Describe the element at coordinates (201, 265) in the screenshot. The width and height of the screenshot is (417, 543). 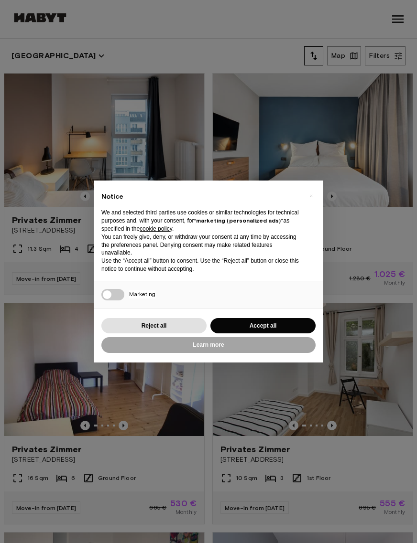
I see `p: Use the “Accept all” button to consent. Use the “Reject all” button or close this notice to conti...` at that location.